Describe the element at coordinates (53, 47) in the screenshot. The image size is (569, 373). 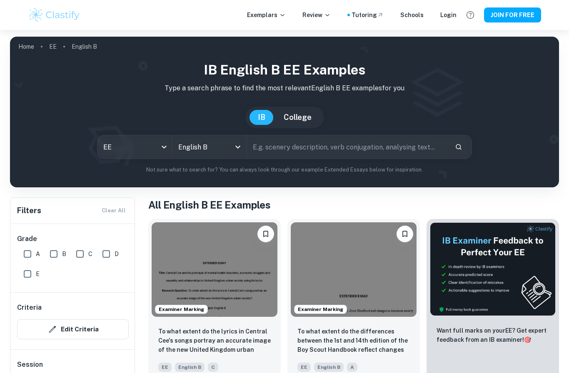
I see `a: EE` at that location.